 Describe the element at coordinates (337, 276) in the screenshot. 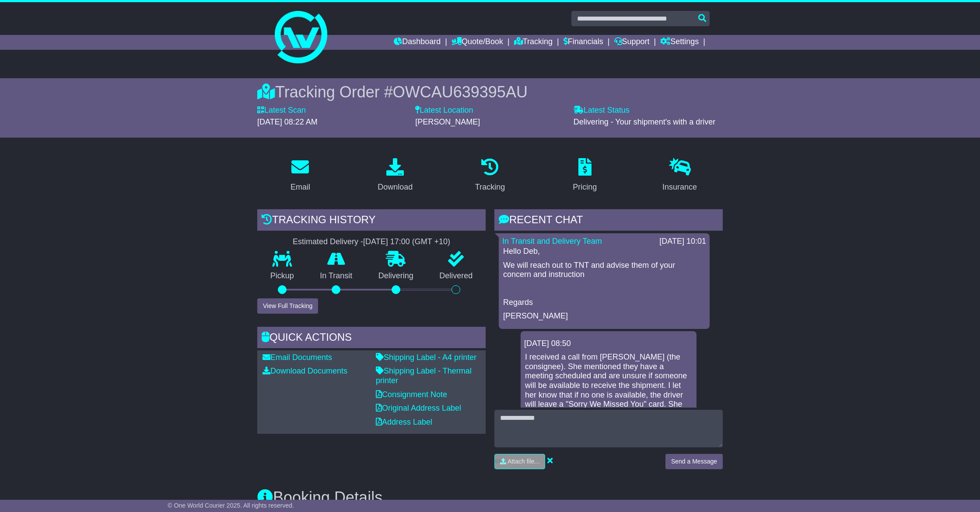

I see `p: In Transit` at that location.